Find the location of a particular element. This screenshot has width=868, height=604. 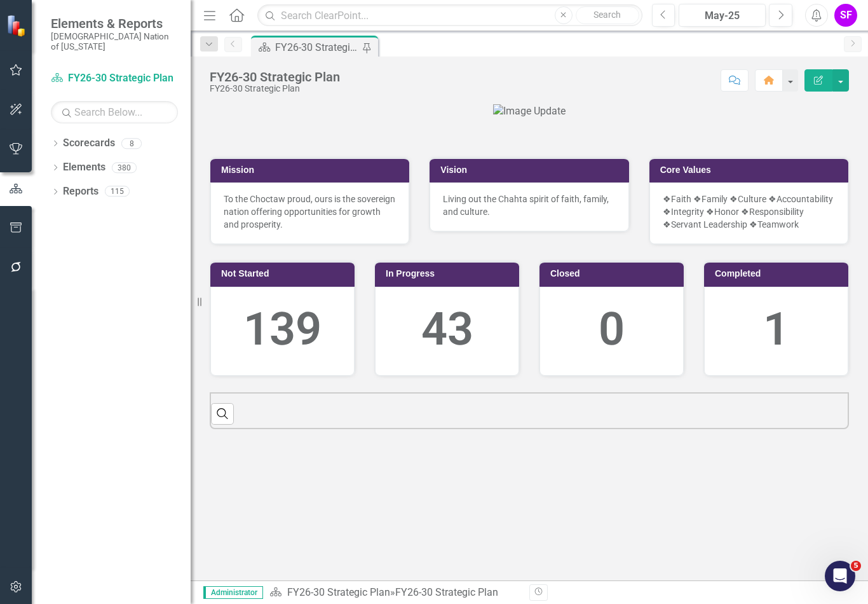

button: May-25 is located at coordinates (722, 16).